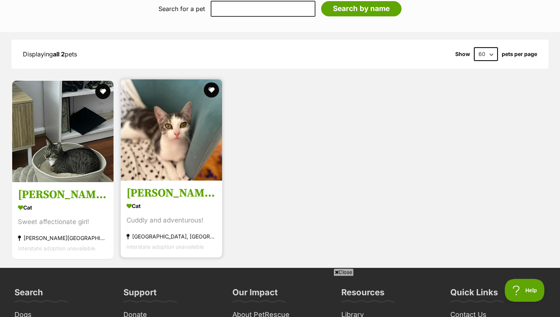 The width and height of the screenshot is (560, 317). I want to click on h3: Quick Links, so click(473, 294).